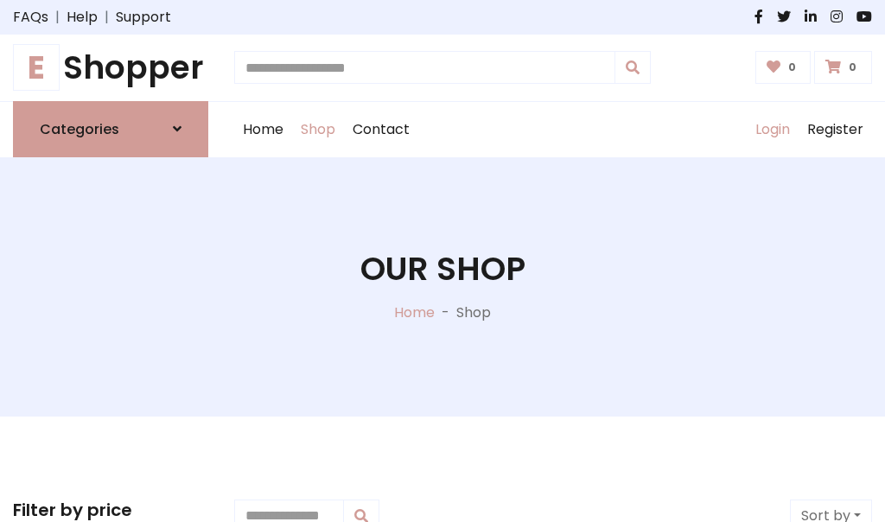 This screenshot has height=522, width=885. What do you see at coordinates (79, 129) in the screenshot?
I see `h6: Categories` at bounding box center [79, 129].